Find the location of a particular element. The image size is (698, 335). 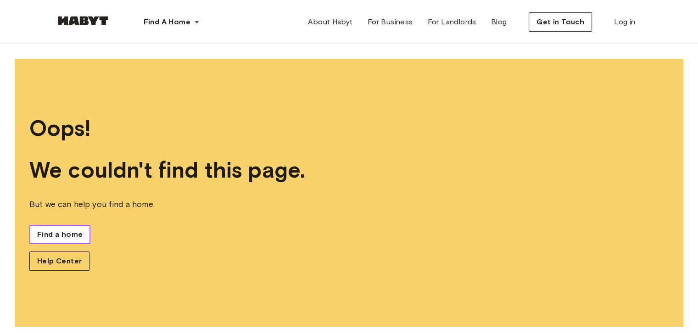

span: About Habyt is located at coordinates (330, 22).